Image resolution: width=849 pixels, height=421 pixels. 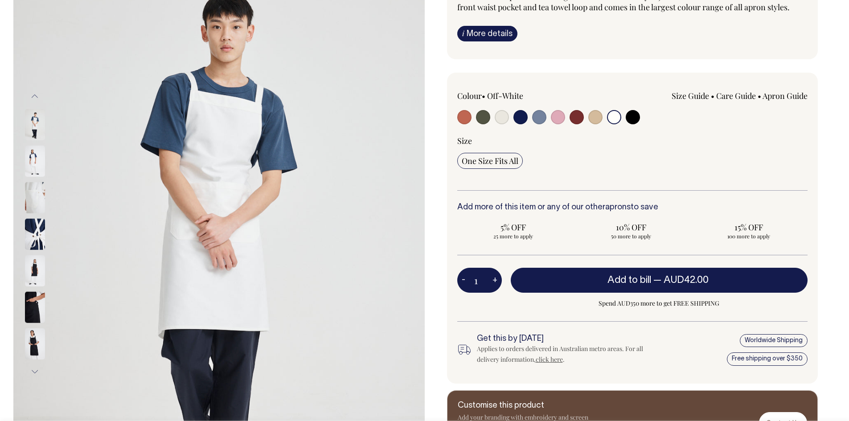 I want to click on a: click here, so click(x=549, y=359).